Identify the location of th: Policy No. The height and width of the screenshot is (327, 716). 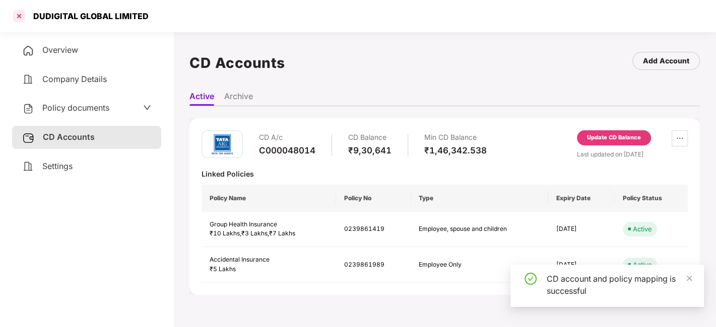
(373, 198).